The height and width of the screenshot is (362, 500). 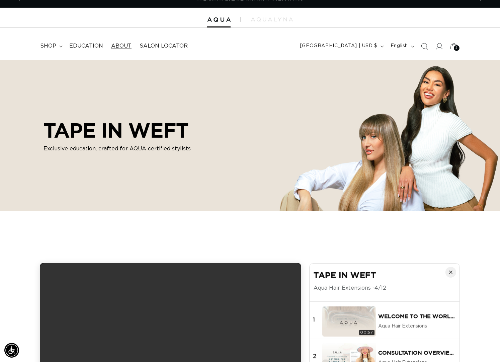 I want to click on span: About, so click(x=121, y=46).